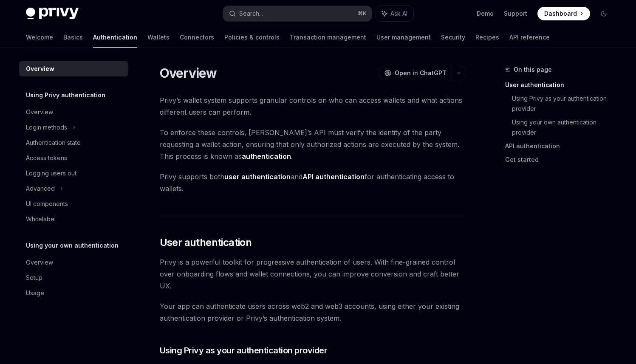 The width and height of the screenshot is (636, 364). What do you see at coordinates (564, 14) in the screenshot?
I see `a: Dashboard` at bounding box center [564, 14].